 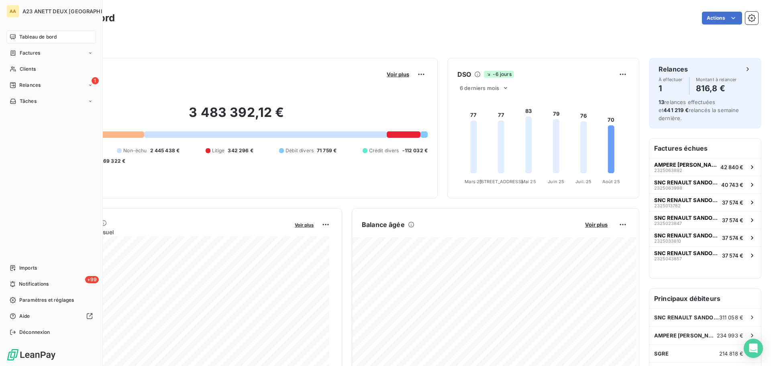 I want to click on a: Clients, so click(x=51, y=69).